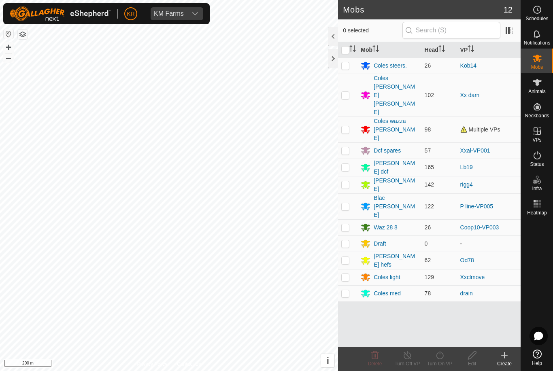 This screenshot has height=371, width=553. Describe the element at coordinates (489, 50) in the screenshot. I see `th: VP` at that location.